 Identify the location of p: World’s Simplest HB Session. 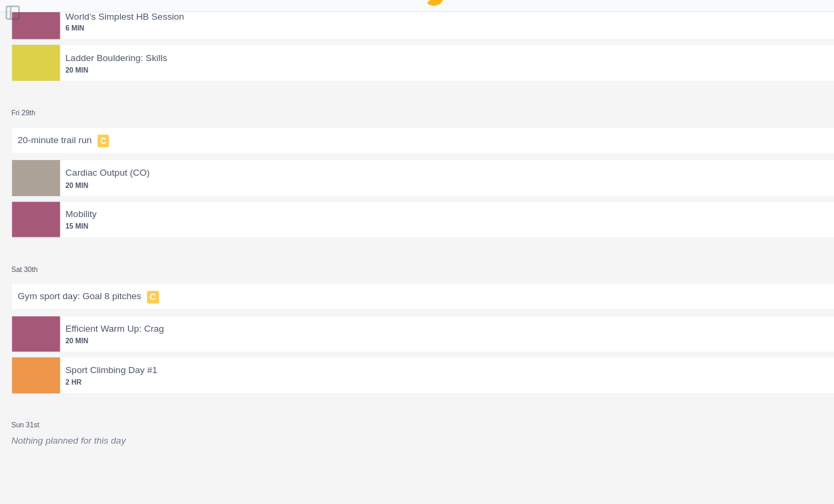
(120, 15).